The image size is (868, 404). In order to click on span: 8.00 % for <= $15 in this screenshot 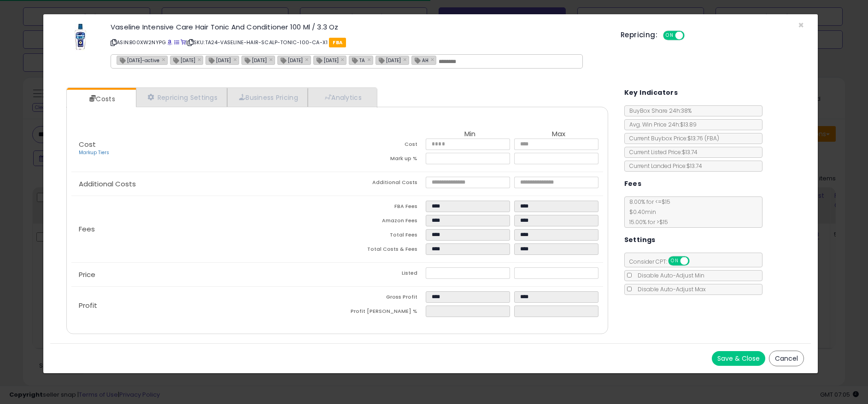, I will do `click(648, 212)`.